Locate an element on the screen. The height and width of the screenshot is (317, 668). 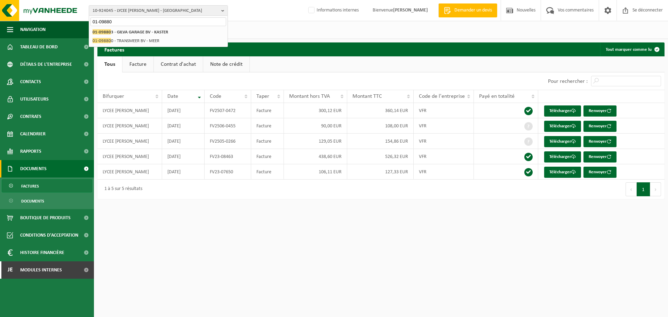
font: Taper is located at coordinates (263, 96).